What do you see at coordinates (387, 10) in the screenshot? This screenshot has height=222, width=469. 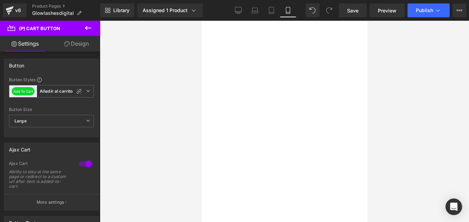 I see `a: Preview` at bounding box center [387, 10].